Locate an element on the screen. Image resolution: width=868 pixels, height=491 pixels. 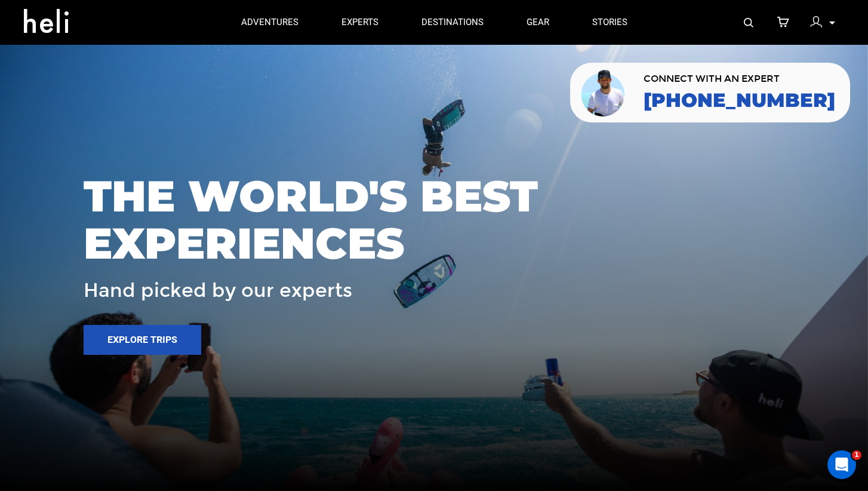
img: contact our team is located at coordinates (604, 93).